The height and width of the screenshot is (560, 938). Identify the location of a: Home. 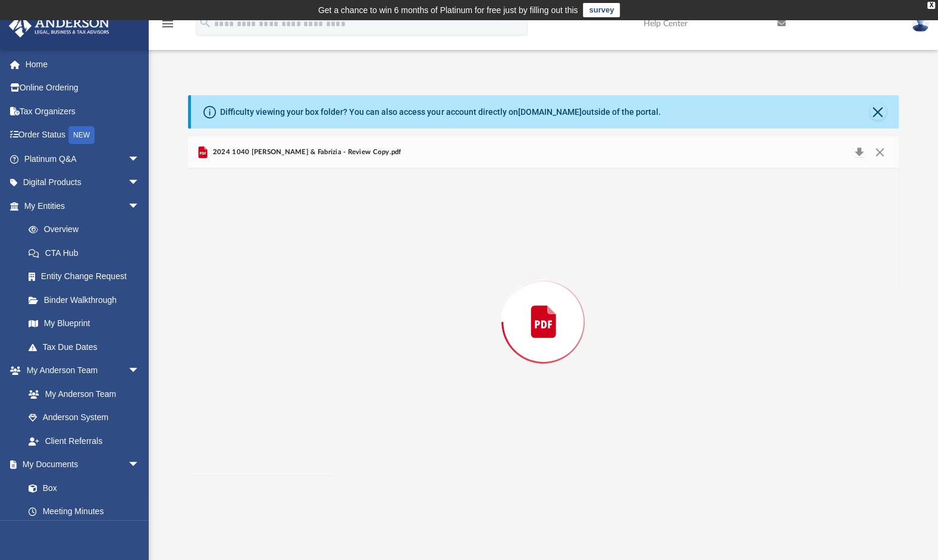
(83, 64).